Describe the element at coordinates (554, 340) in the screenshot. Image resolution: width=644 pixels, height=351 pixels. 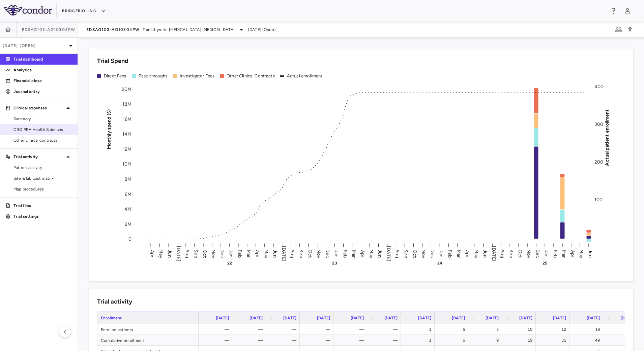
I see `div: 31` at that location.